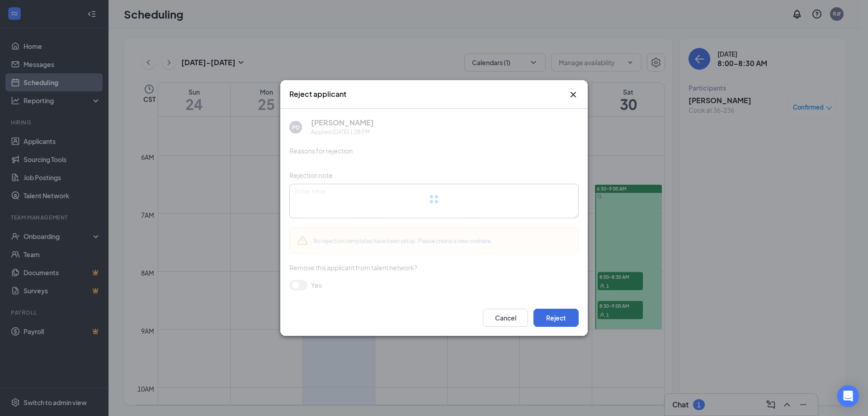  What do you see at coordinates (505, 317) in the screenshot?
I see `button: Cancel` at bounding box center [505, 317].